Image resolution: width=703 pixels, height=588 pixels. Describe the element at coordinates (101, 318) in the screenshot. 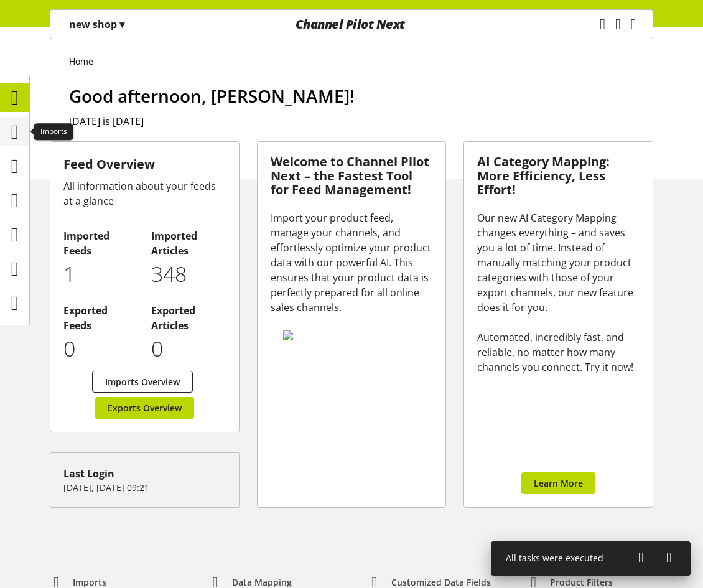

I see `h2: Exported Feeds` at that location.